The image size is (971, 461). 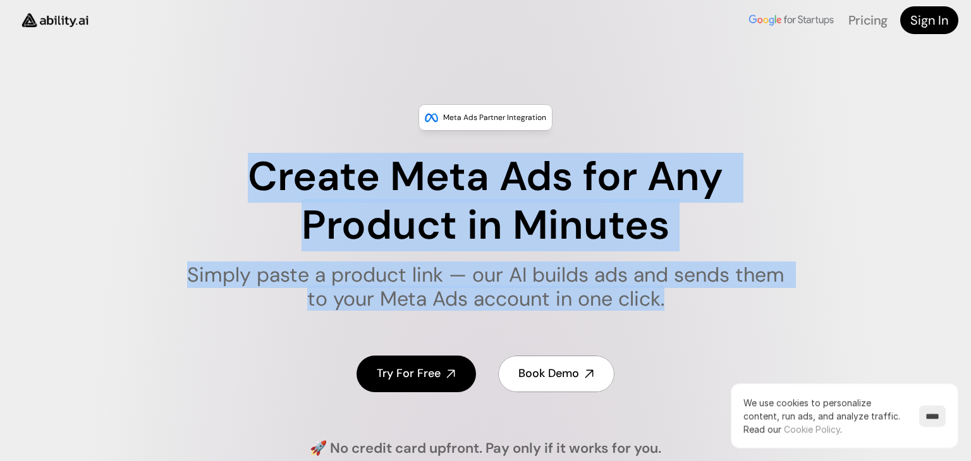 I want to click on h1: Simply paste a product link — our AI builds ads and sends them to your Meta Ads account in one cl..., so click(x=485, y=287).